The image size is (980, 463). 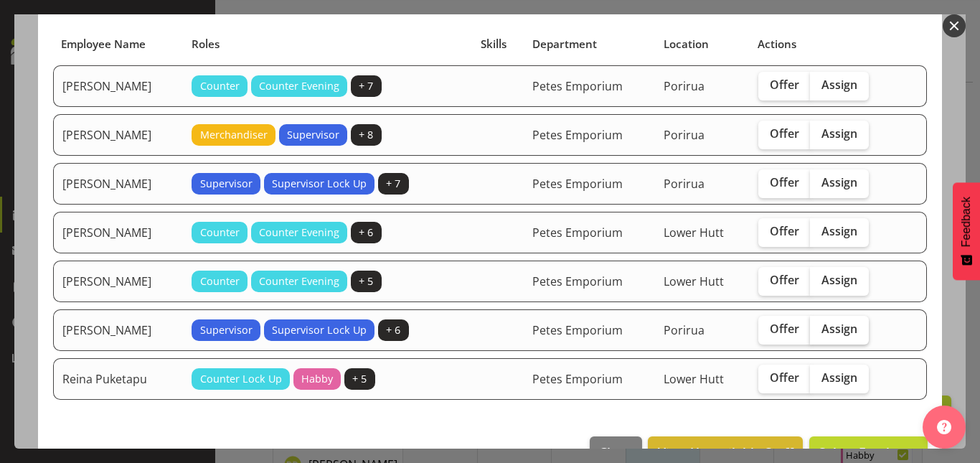 What do you see at coordinates (777, 44) in the screenshot?
I see `span: Actions` at bounding box center [777, 44].